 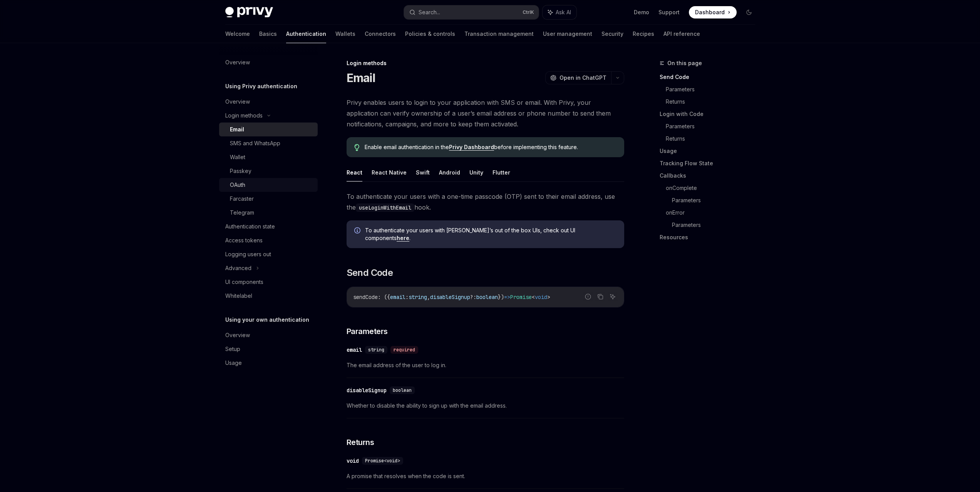 I want to click on div: disableSignup, so click(x=366, y=390).